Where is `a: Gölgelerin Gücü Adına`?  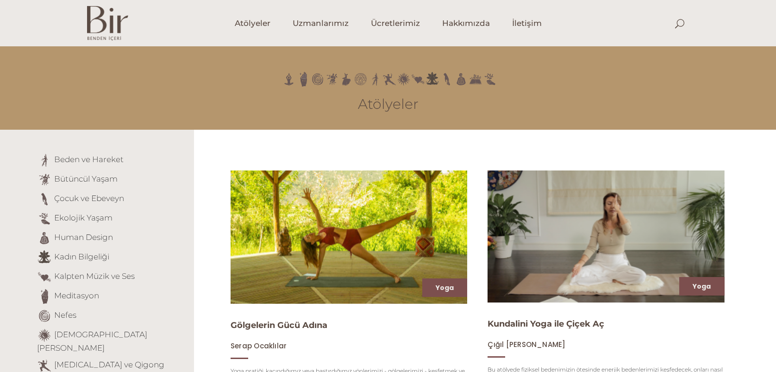
a: Gölgelerin Gücü Adına is located at coordinates (279, 325).